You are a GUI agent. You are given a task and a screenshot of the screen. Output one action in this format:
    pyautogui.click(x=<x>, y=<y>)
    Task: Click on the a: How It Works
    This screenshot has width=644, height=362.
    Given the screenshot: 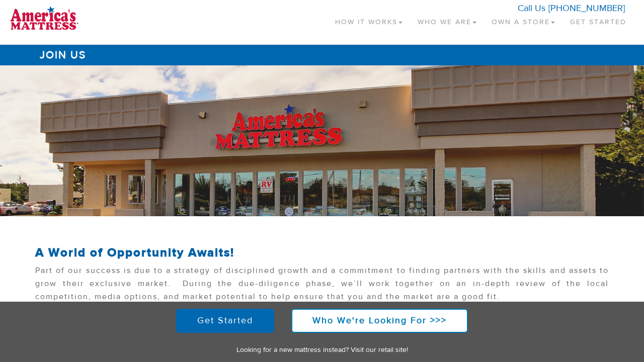 What is the action you would take?
    pyautogui.click(x=369, y=19)
    